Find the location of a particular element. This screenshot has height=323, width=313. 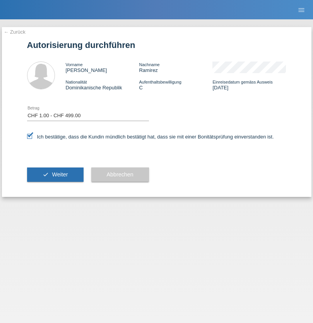

span: Abbrechen is located at coordinates (120, 175).